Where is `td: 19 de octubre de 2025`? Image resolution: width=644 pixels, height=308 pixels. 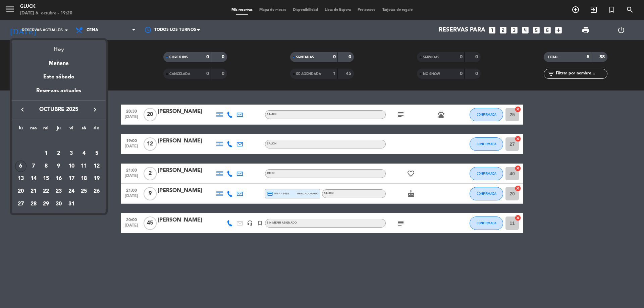
td: 19 de octubre de 2025 is located at coordinates (97, 179).